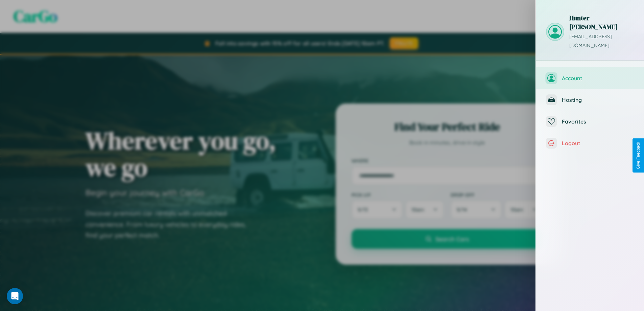 Image resolution: width=644 pixels, height=311 pixels. I want to click on span: Logout, so click(598, 143).